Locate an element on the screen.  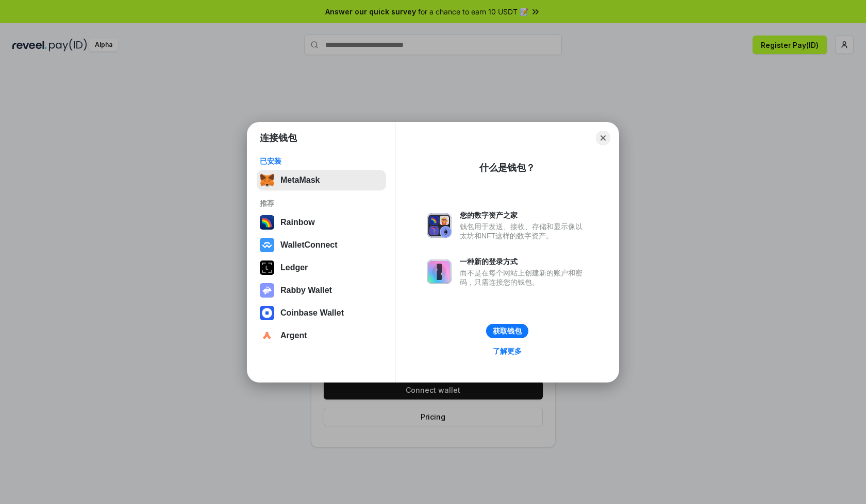
button: 获取钱包 is located at coordinates (507, 331).